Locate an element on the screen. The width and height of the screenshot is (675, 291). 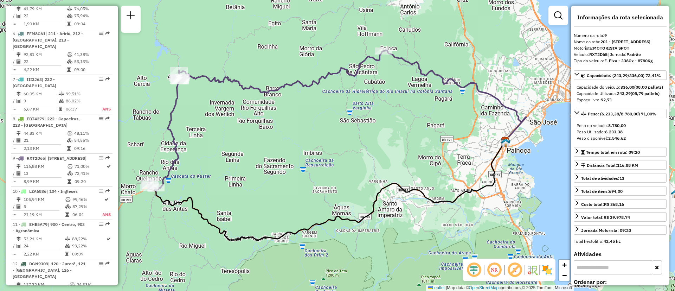
td: 09:00 is located at coordinates (91, 70).